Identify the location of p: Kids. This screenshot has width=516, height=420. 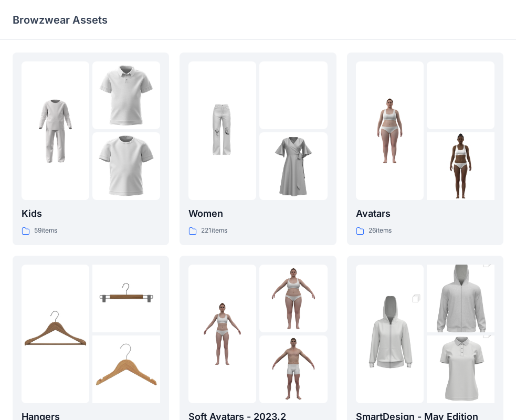
(91, 214).